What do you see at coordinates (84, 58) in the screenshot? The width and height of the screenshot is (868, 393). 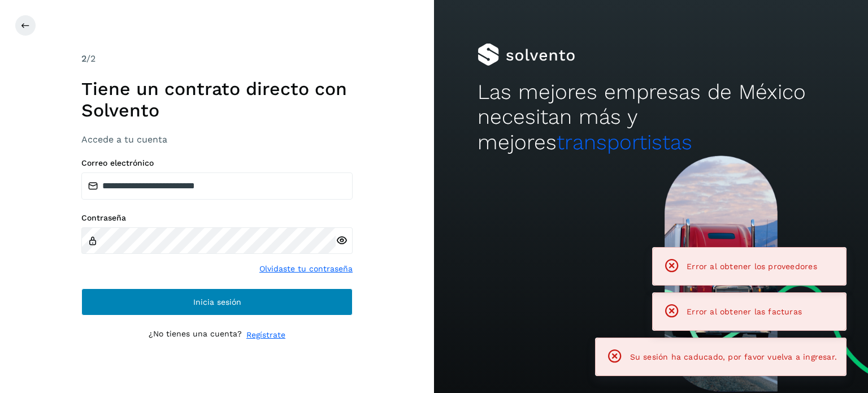 I see `span: 2` at bounding box center [84, 58].